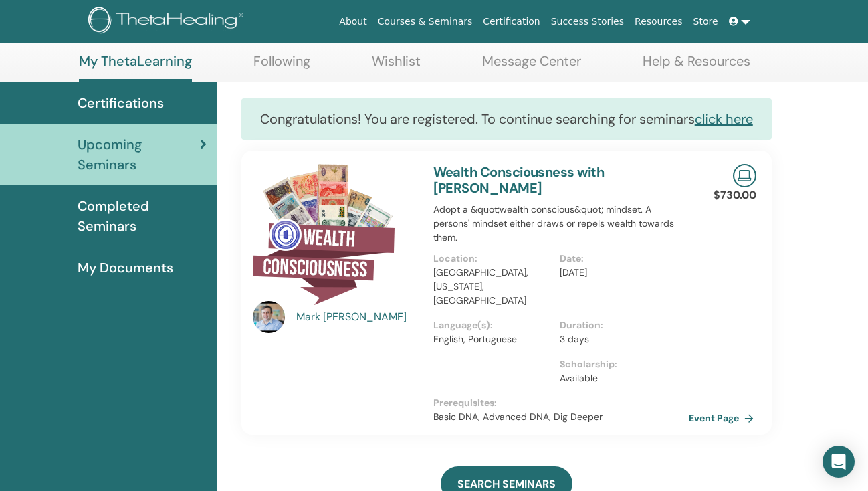 This screenshot has width=868, height=491. I want to click on span: Certifications, so click(120, 103).